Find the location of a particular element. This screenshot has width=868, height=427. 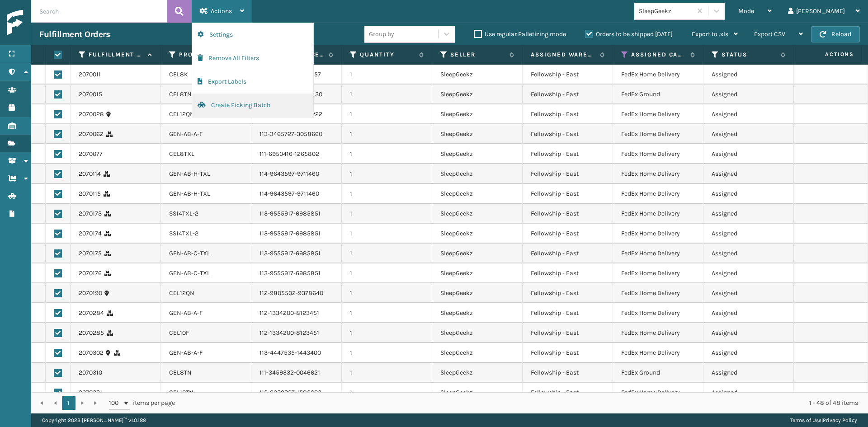

td: FedEx Ground is located at coordinates (658, 94).